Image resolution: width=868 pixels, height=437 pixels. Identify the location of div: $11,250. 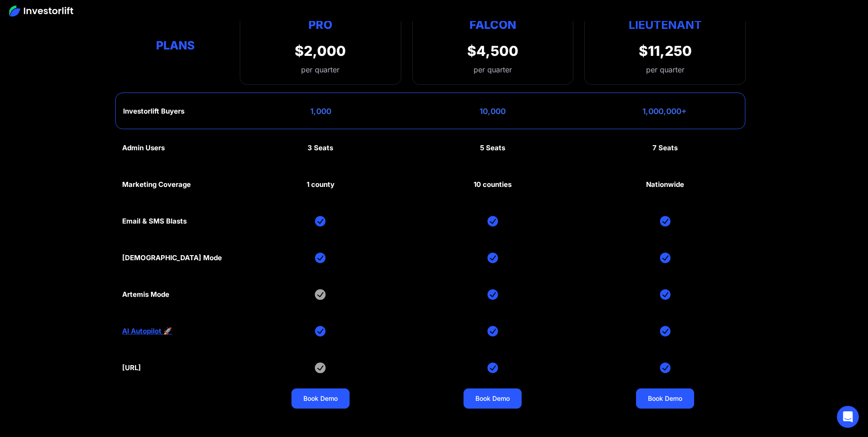
(665, 51).